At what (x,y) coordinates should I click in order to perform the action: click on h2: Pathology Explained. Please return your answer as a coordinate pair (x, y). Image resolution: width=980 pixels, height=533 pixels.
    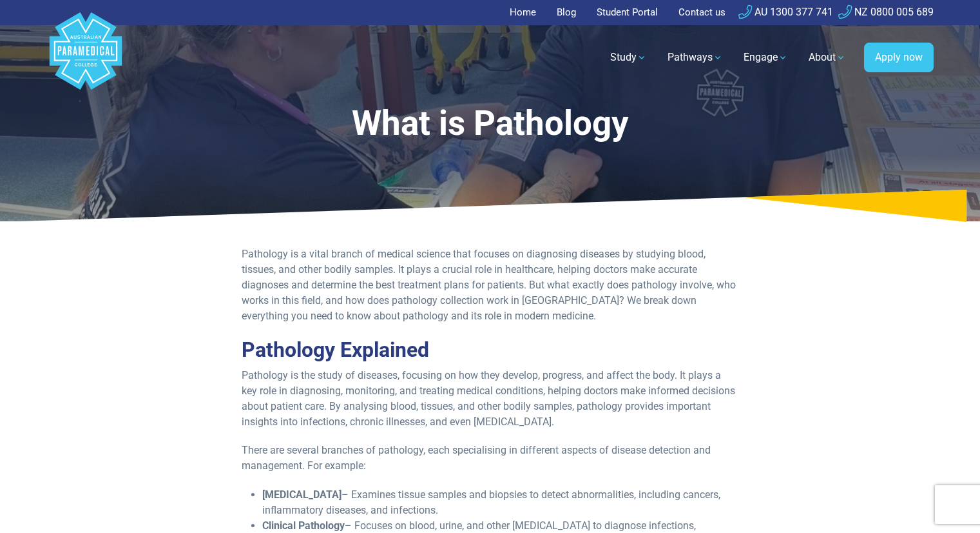
    Looking at the image, I should click on (490, 349).